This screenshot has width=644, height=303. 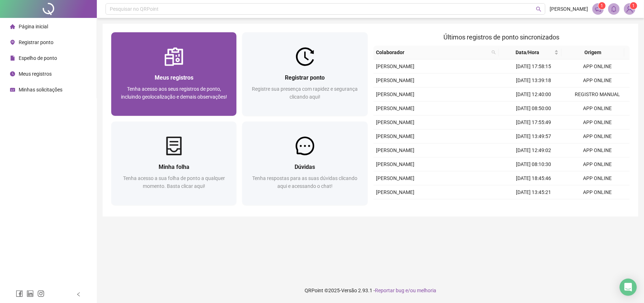 What do you see at coordinates (173, 74) in the screenshot?
I see `a: Meus registrosTenha acesso aos seus registros de ponto, incluindo geolocalização e demais observa...` at bounding box center [173, 74].